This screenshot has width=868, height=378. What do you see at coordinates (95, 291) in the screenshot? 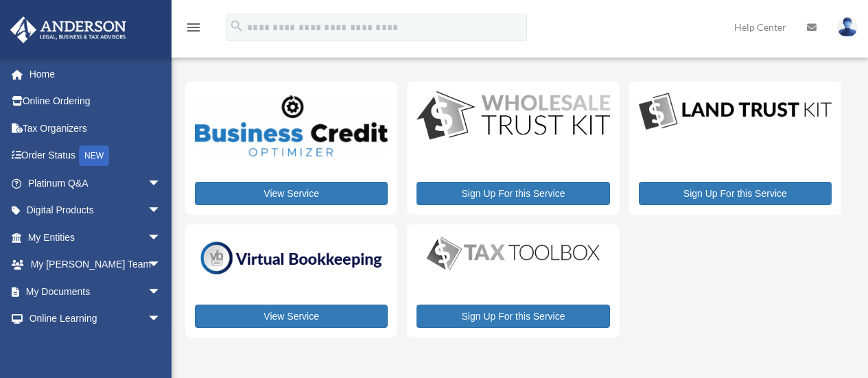
I see `a: My Documentsarrow_drop_down` at bounding box center [95, 291].